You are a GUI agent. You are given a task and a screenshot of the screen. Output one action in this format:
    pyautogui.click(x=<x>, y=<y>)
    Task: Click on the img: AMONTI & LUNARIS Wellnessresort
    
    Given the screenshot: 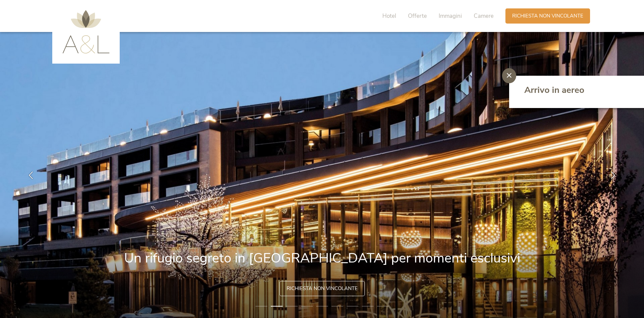 What is the action you would take?
    pyautogui.click(x=86, y=32)
    